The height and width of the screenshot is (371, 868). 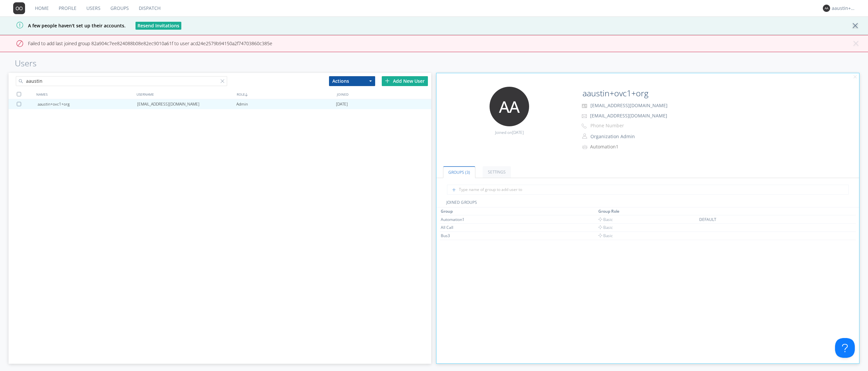 What do you see at coordinates (286, 104) in the screenshot?
I see `div: Admin` at bounding box center [286, 104].